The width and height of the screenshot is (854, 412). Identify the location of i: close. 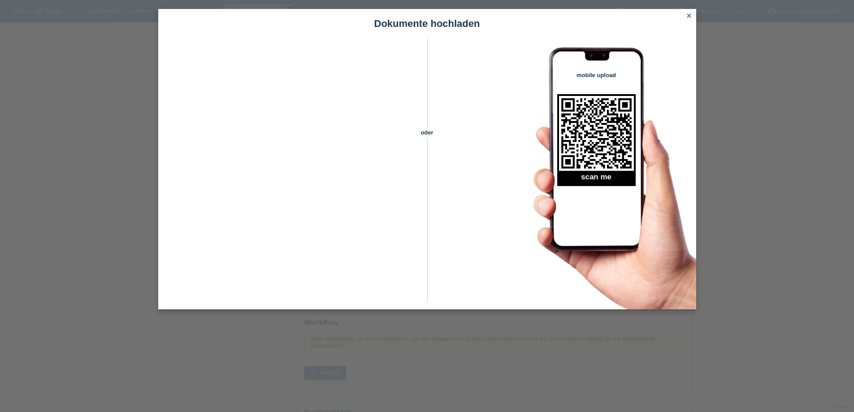
(689, 16).